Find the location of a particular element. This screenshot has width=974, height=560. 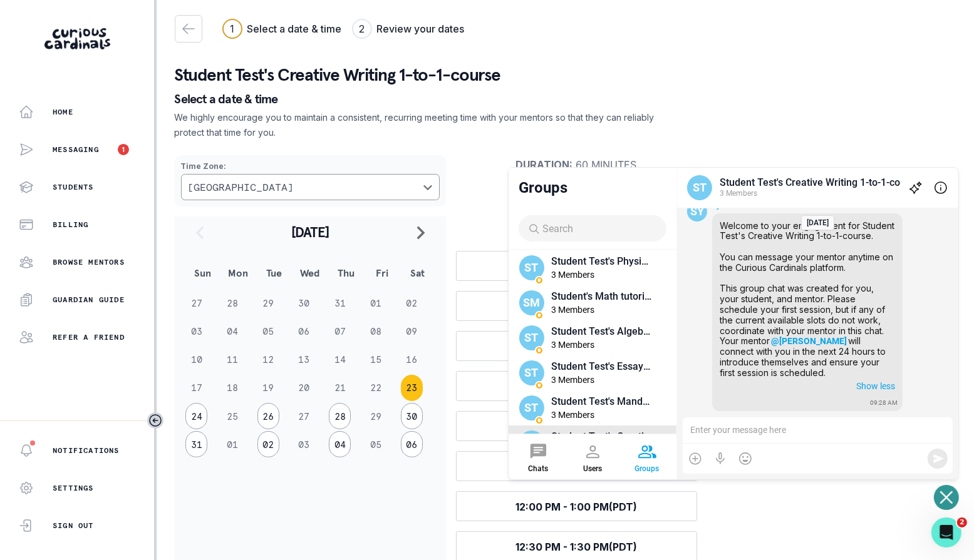

p: Home is located at coordinates (62, 112).